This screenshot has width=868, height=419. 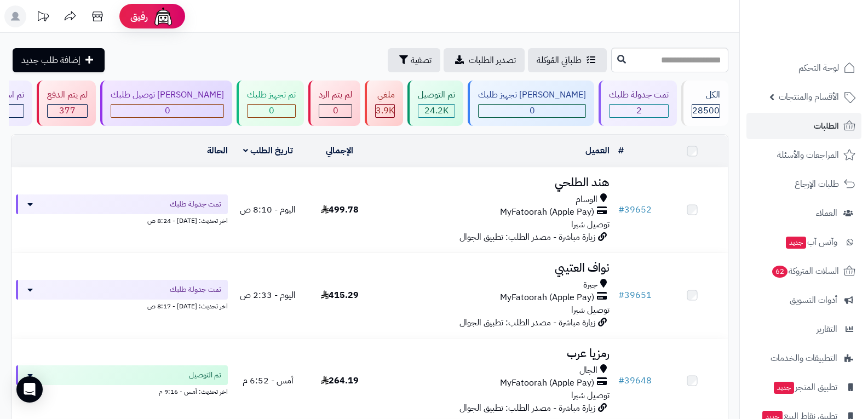 What do you see at coordinates (809, 97) in the screenshot?
I see `span: الأقسام والمنتجات` at bounding box center [809, 97].